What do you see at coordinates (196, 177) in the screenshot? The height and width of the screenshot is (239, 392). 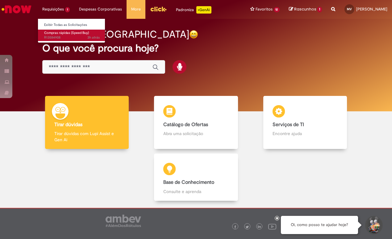 I see `a: Base de Conhecimento Consulte e aprenda` at bounding box center [196, 177].